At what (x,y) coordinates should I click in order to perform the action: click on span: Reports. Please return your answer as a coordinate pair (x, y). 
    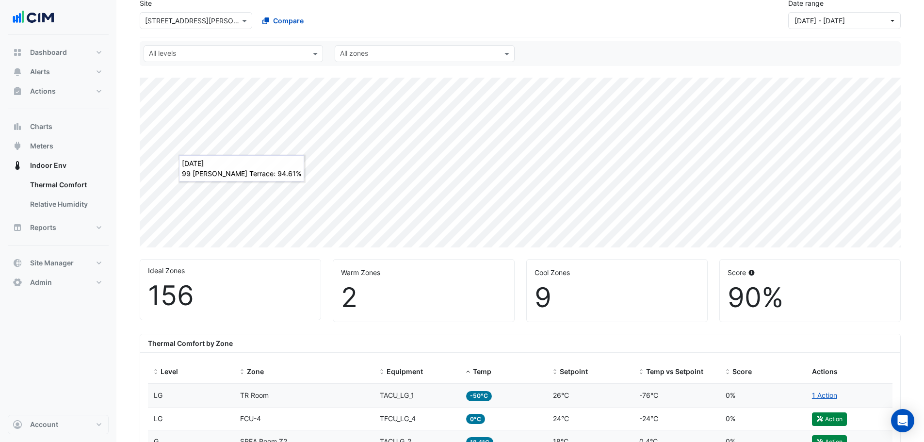
    Looking at the image, I should click on (43, 228).